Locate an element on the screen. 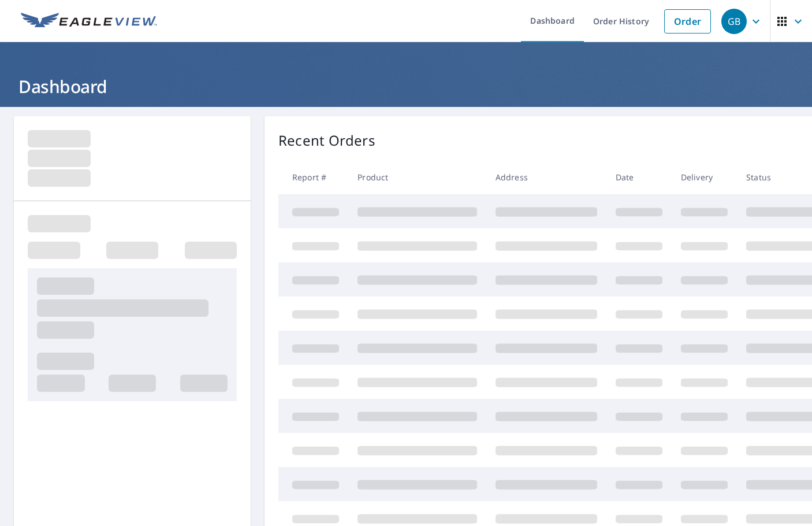 The height and width of the screenshot is (526, 812). th: Address is located at coordinates (546, 177).